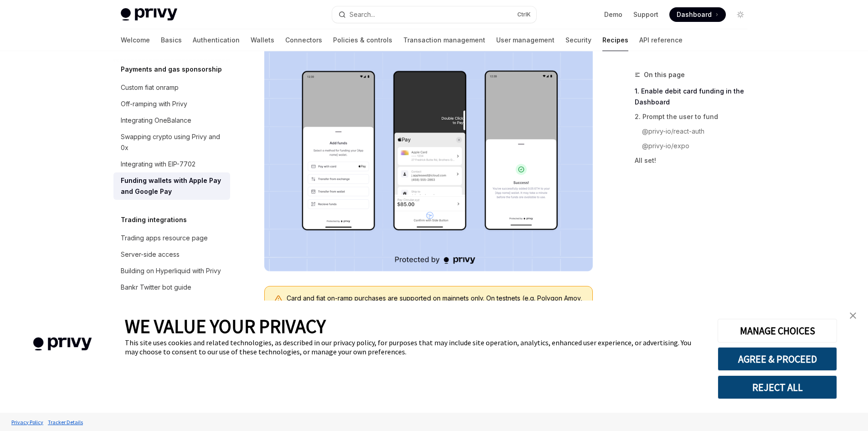 This screenshot has width=868, height=431. What do you see at coordinates (262, 41) in the screenshot?
I see `a: Wallets` at bounding box center [262, 41].